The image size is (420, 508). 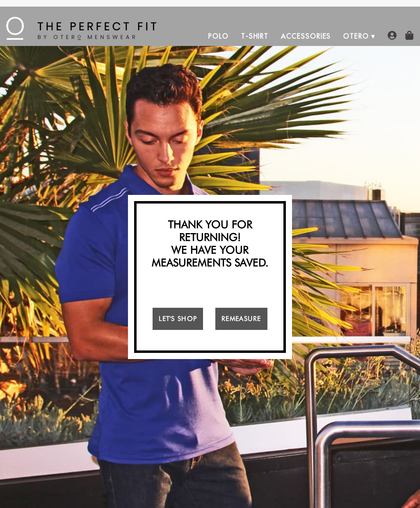 What do you see at coordinates (409, 35) in the screenshot?
I see `img: shopping-bag-icon.png` at bounding box center [409, 35].